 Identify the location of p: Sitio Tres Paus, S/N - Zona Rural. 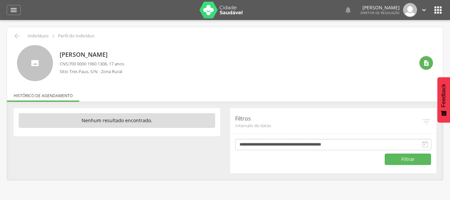
(92, 71).